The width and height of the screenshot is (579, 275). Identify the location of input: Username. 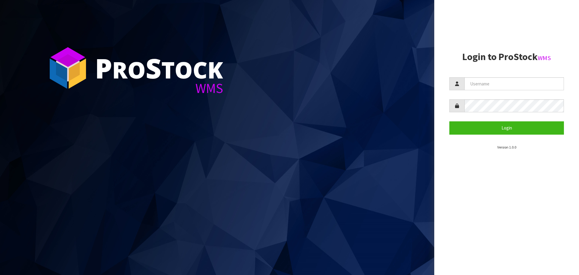
(514, 84).